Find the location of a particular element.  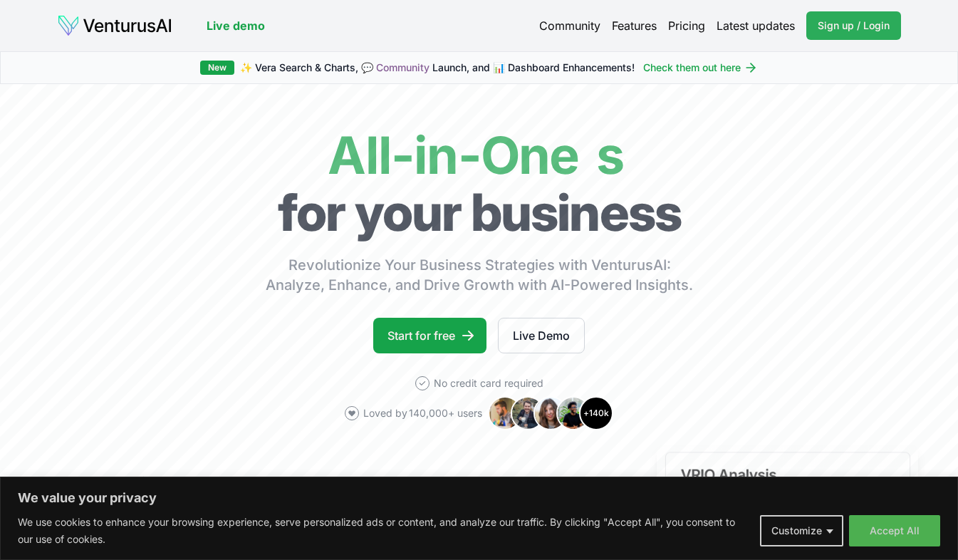

div: New is located at coordinates (217, 68).